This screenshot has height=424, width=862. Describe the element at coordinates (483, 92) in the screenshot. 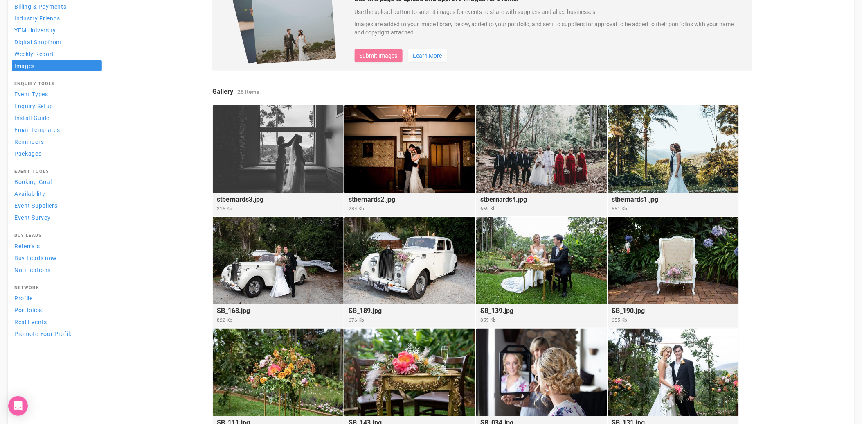

I see `legend: Gallery` at that location.